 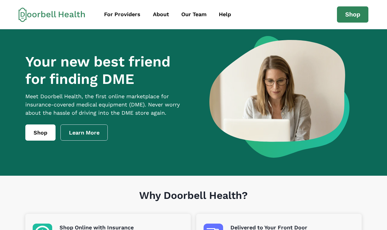 I want to click on a: Our Team, so click(x=194, y=14).